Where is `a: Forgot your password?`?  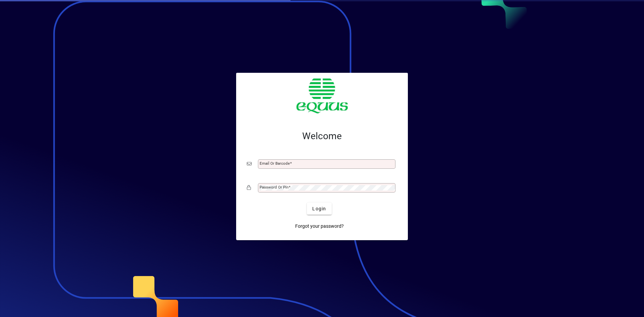 a: Forgot your password? is located at coordinates (319, 226).